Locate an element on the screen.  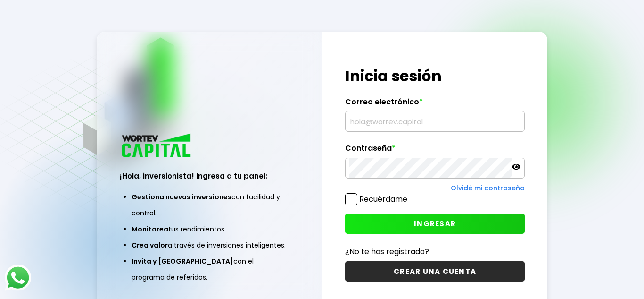
h3: ¡Hola, inversionista! Ingresa a tu panel: is located at coordinates (210, 176).